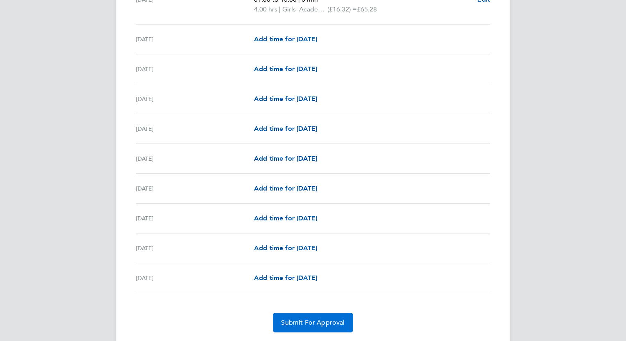  I want to click on span: £65.28, so click(366, 9).